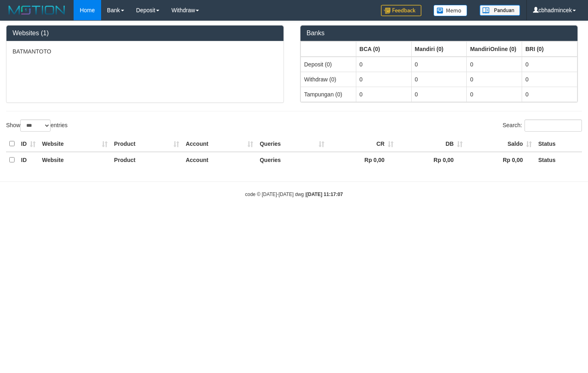  What do you see at coordinates (401, 10) in the screenshot?
I see `img: Feedback.jpg` at bounding box center [401, 10].